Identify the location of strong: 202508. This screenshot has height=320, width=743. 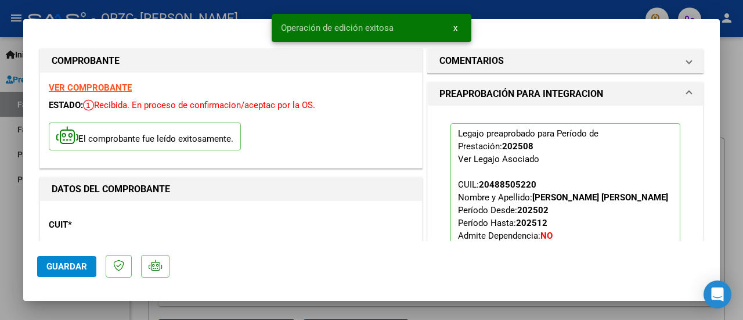
(517, 146).